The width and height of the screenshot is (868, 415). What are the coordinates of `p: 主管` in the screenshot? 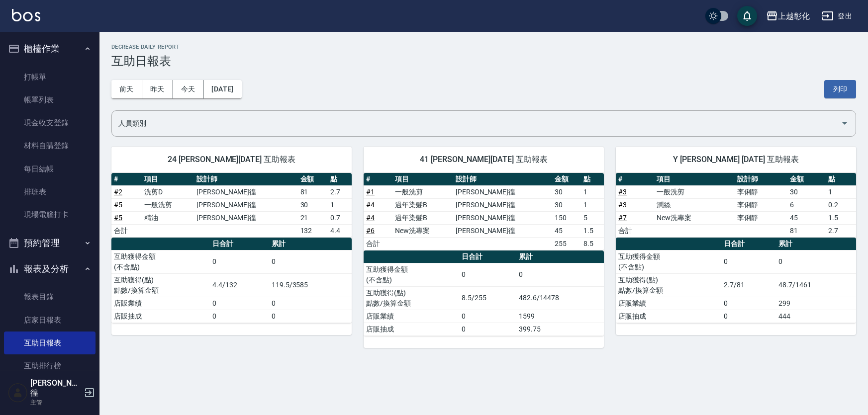 It's located at (56, 402).